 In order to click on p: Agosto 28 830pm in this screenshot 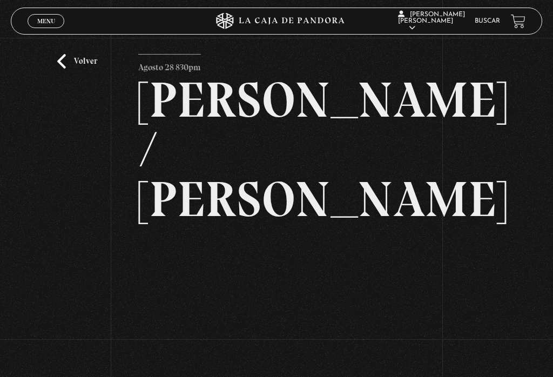, I will do `click(170, 65)`.